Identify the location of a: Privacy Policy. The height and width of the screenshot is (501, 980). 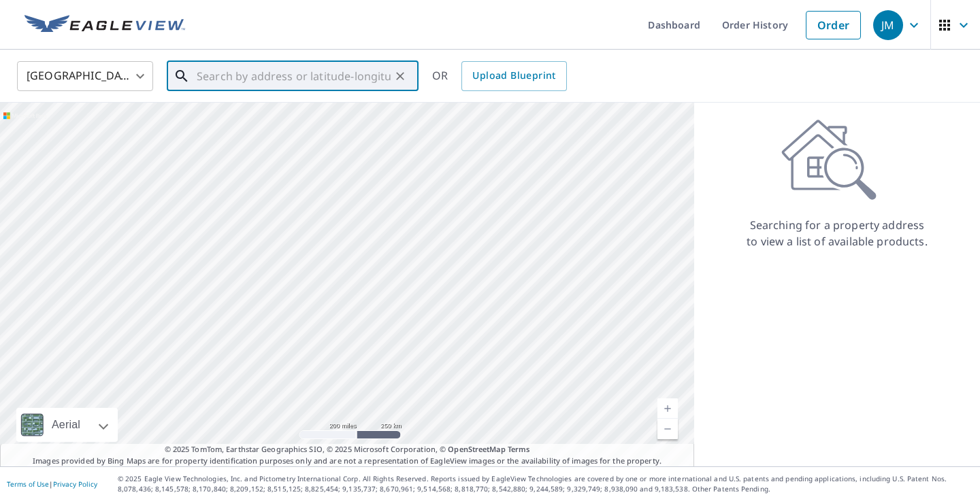
(75, 484).